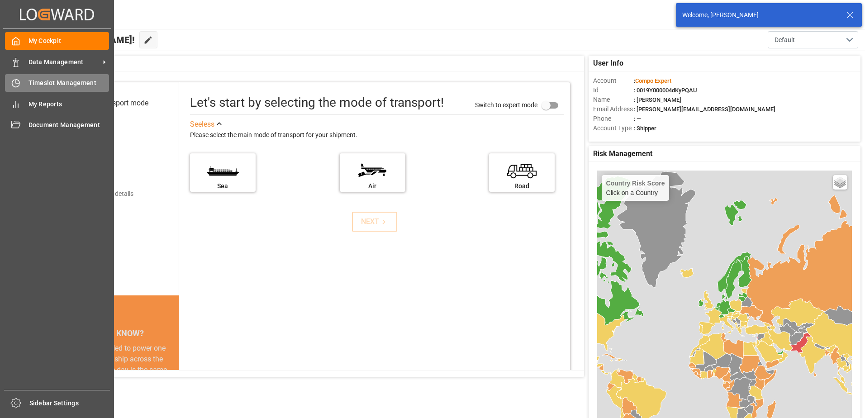 This screenshot has width=865, height=418. Describe the element at coordinates (608, 63) in the screenshot. I see `span: User Info` at that location.